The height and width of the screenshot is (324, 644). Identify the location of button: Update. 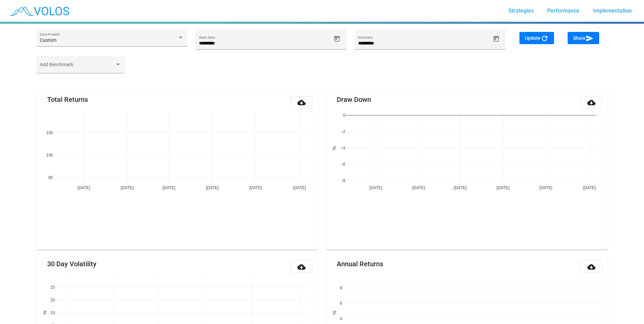
(537, 38).